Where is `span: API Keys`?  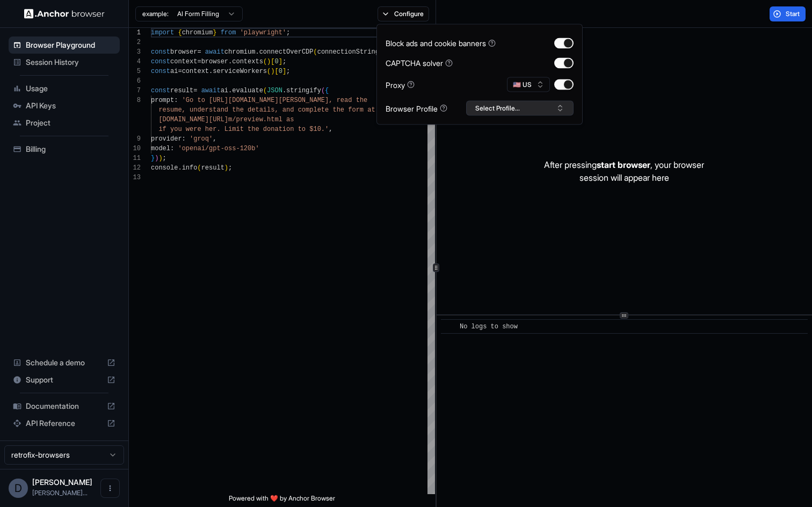 span: API Keys is located at coordinates (70, 106).